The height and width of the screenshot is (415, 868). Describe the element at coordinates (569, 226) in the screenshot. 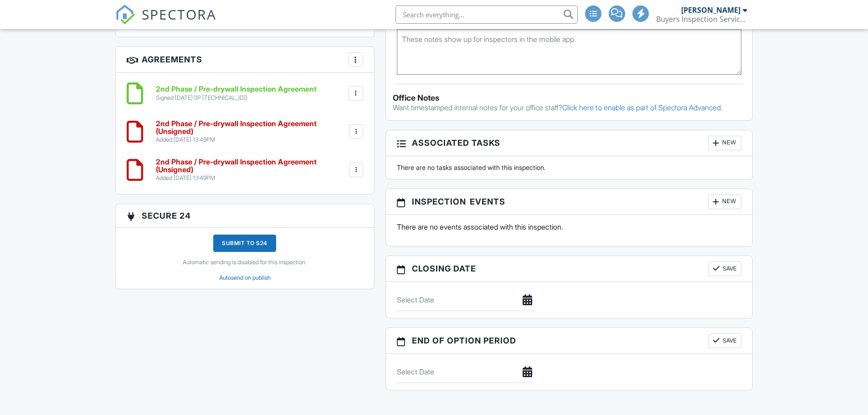

I see `p: There are no events associated with this inspection.` at that location.